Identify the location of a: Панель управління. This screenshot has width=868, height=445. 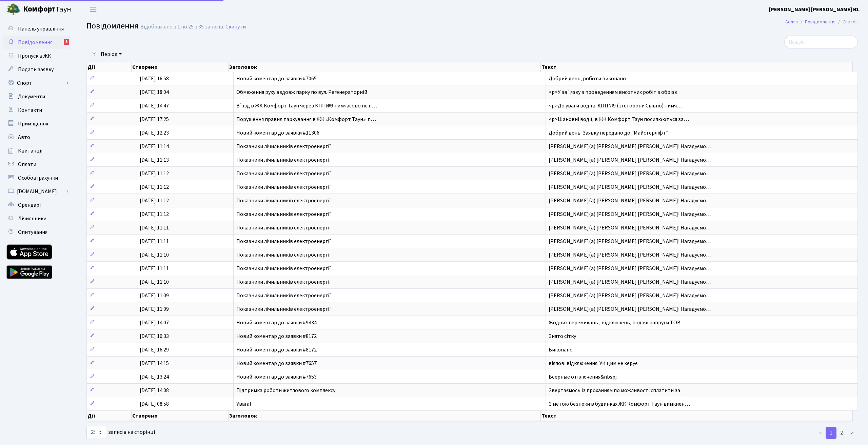
(37, 29).